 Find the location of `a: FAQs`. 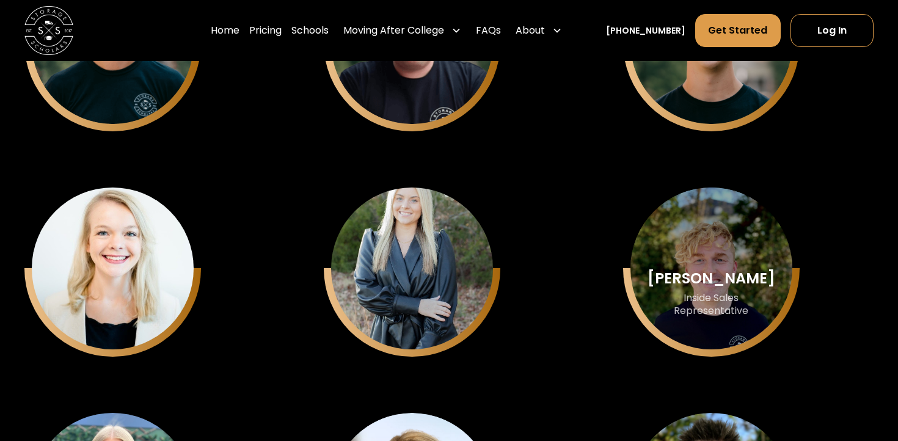

a: FAQs is located at coordinates (488, 31).